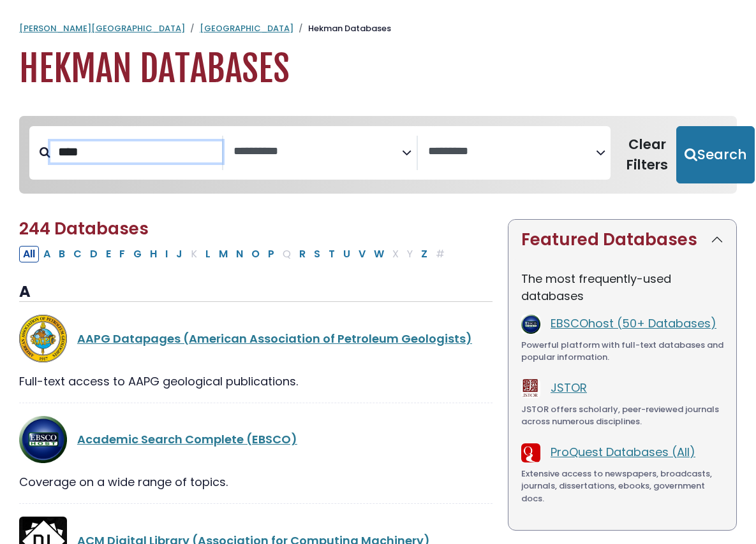  I want to click on p: The most frequently-used databases, so click(622, 288).